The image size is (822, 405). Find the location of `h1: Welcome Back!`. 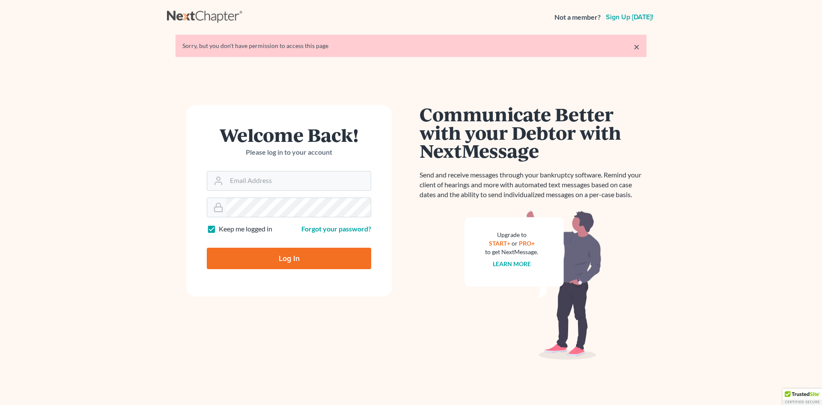

h1: Welcome Back! is located at coordinates (289, 134).